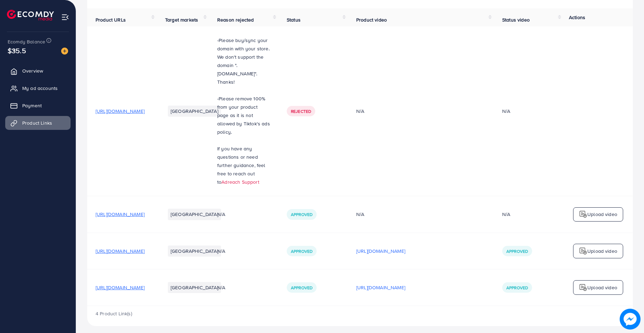 The image size is (644, 333). Describe the element at coordinates (26, 42) in the screenshot. I see `span: Ecomdy Balance` at that location.